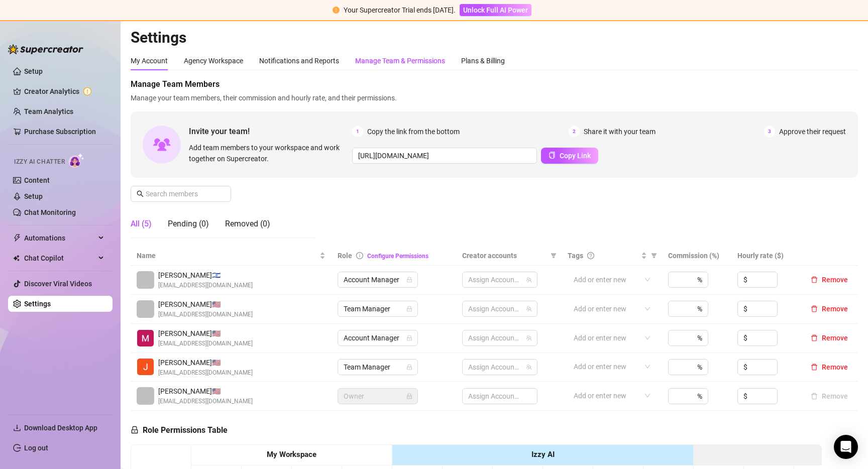 This screenshot has width=868, height=469. I want to click on span: Add team members to your workspace and work together on Supercreator., so click(268, 154).